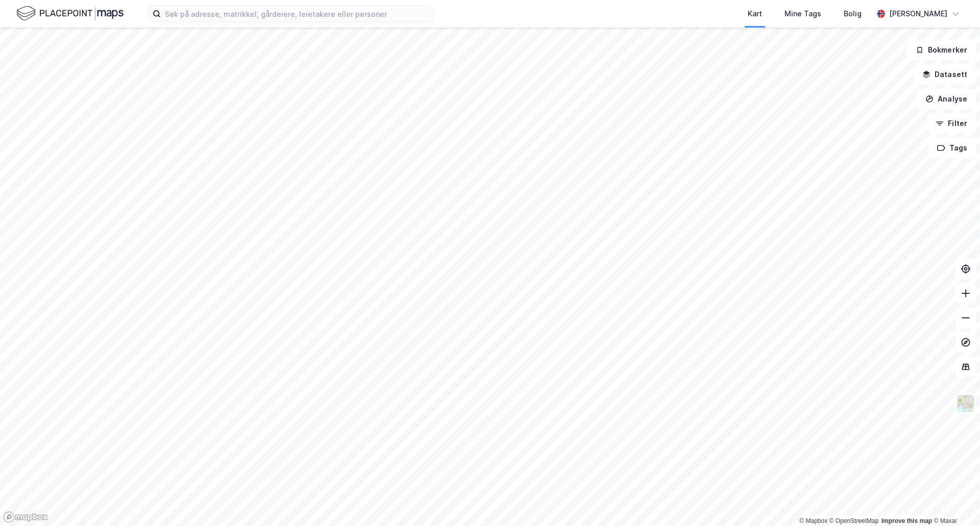 This screenshot has height=526, width=980. I want to click on button: Tags, so click(952, 148).